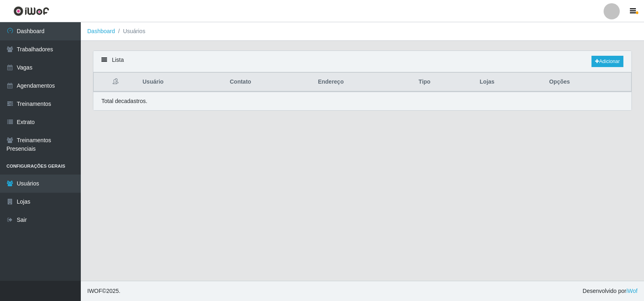 The image size is (644, 301). I want to click on th: Endereço, so click(363, 82).